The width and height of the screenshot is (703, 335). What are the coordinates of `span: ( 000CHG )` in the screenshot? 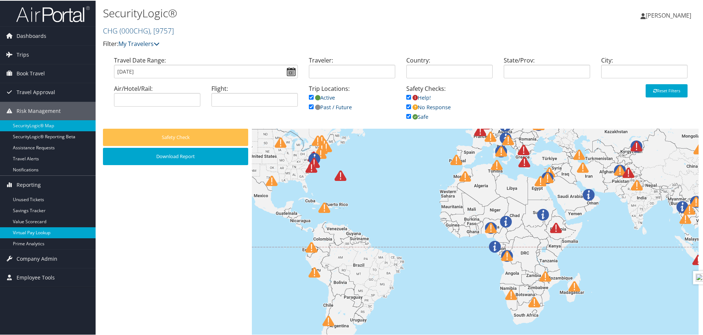 It's located at (134, 30).